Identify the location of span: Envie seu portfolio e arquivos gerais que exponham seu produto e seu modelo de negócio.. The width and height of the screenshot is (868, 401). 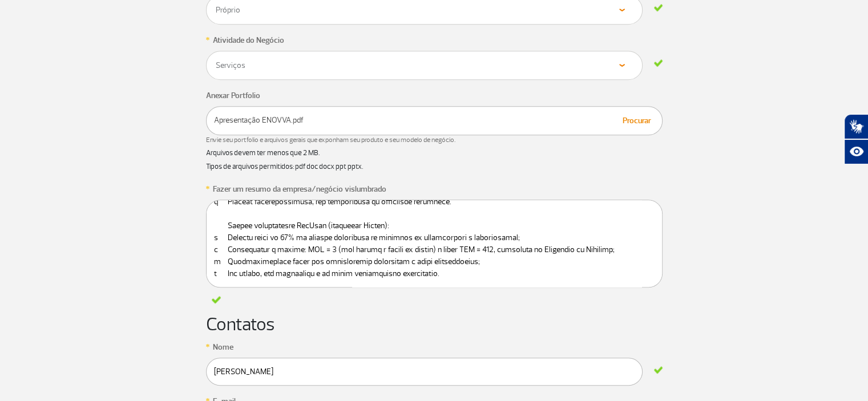
(434, 140).